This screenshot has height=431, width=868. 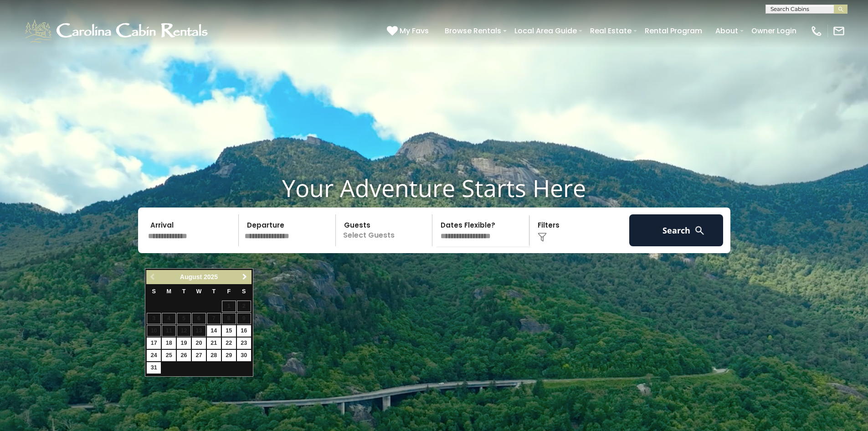 What do you see at coordinates (183, 355) in the screenshot?
I see `a: 26` at bounding box center [183, 355].